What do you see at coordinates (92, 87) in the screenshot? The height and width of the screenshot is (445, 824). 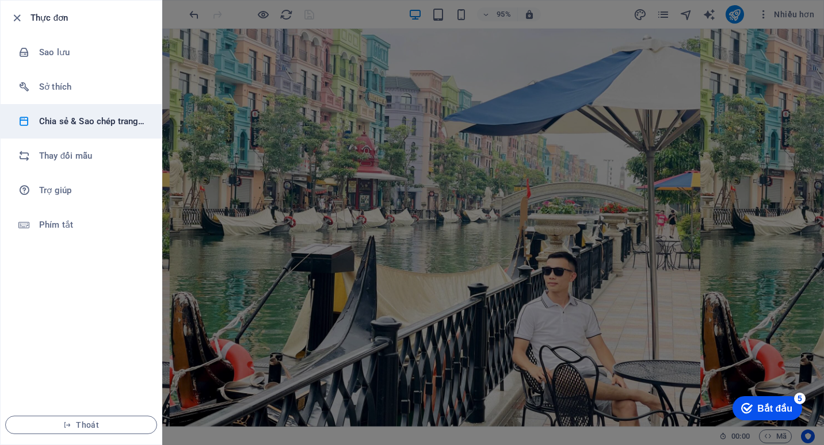 I see `h6: Sở thích` at bounding box center [92, 87].